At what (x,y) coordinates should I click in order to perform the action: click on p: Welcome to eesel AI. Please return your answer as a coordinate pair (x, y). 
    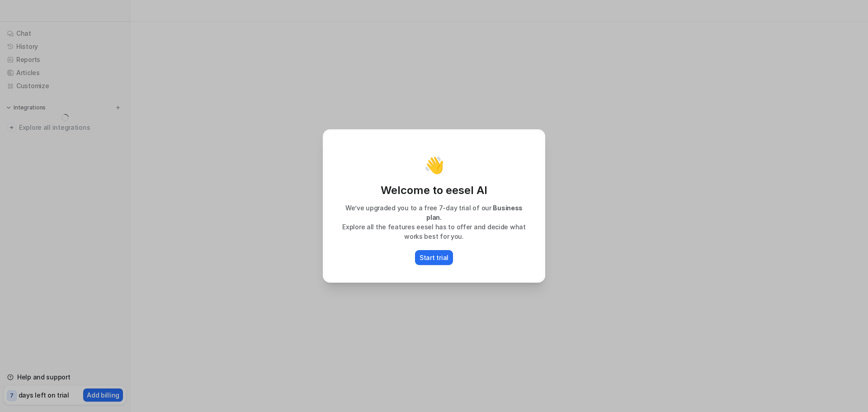
    Looking at the image, I should click on (434, 190).